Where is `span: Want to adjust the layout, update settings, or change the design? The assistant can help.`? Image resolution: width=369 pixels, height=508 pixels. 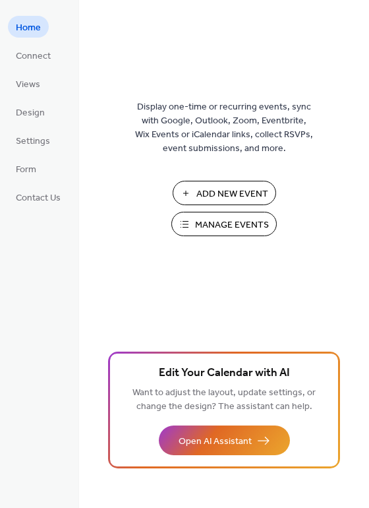
span: Want to adjust the layout, update settings, or change the design? The assistant can help. is located at coordinates (224, 400).